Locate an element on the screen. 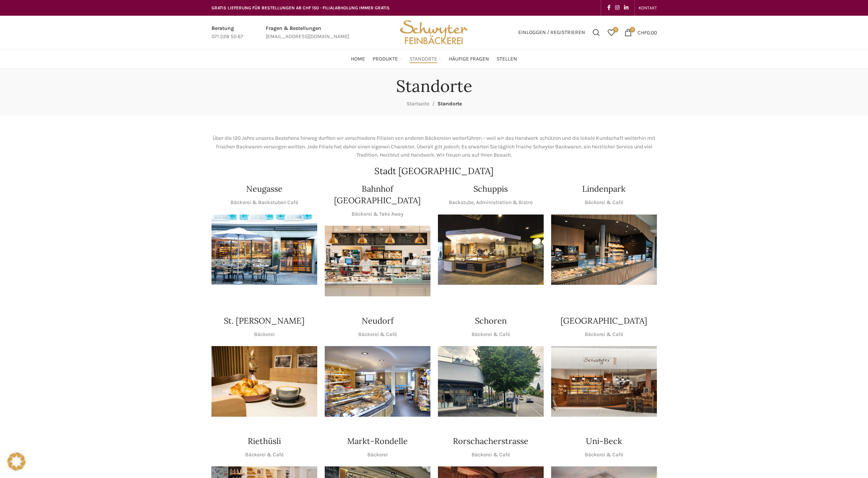 This screenshot has width=868, height=478. img: 0842cc03-b884-43c1-a0c9-0889ef9087d6 copy is located at coordinates (491, 382).